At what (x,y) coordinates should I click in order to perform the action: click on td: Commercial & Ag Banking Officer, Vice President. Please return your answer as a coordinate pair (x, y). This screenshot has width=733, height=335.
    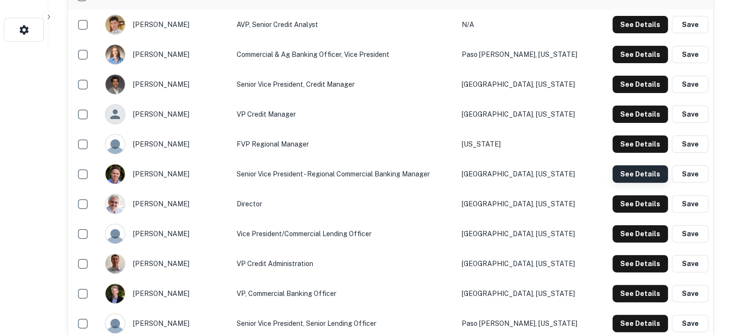
    Looking at the image, I should click on (344, 54).